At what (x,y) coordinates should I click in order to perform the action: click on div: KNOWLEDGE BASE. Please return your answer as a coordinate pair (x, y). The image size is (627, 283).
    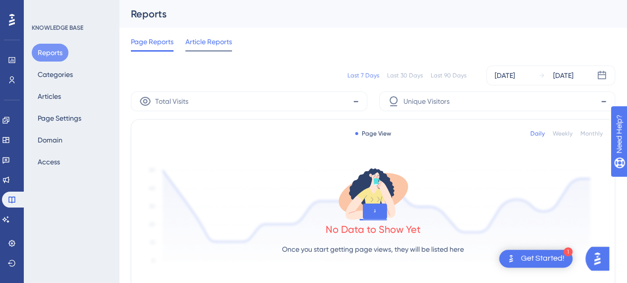
    Looking at the image, I should click on (58, 28).